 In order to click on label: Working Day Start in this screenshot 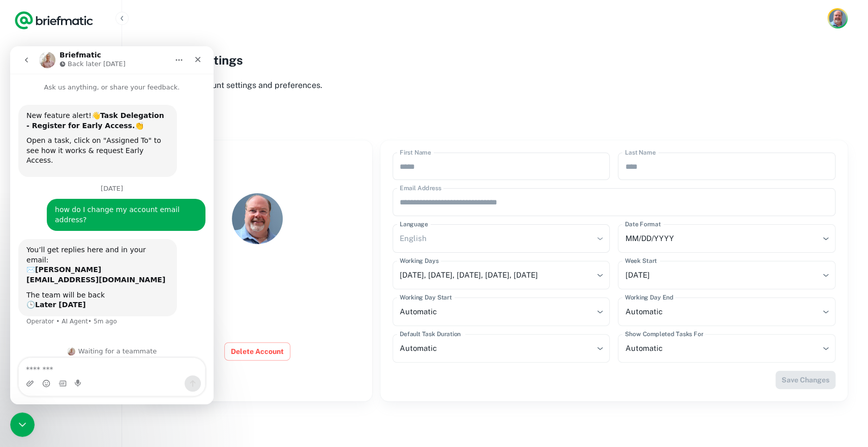, I will do `click(426, 298)`.